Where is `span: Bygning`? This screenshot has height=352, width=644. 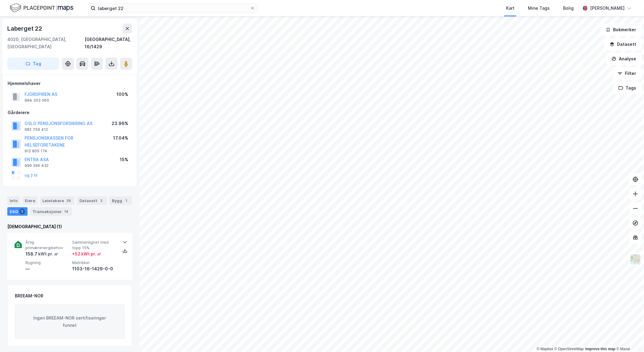
span: Bygning is located at coordinates (48, 262).